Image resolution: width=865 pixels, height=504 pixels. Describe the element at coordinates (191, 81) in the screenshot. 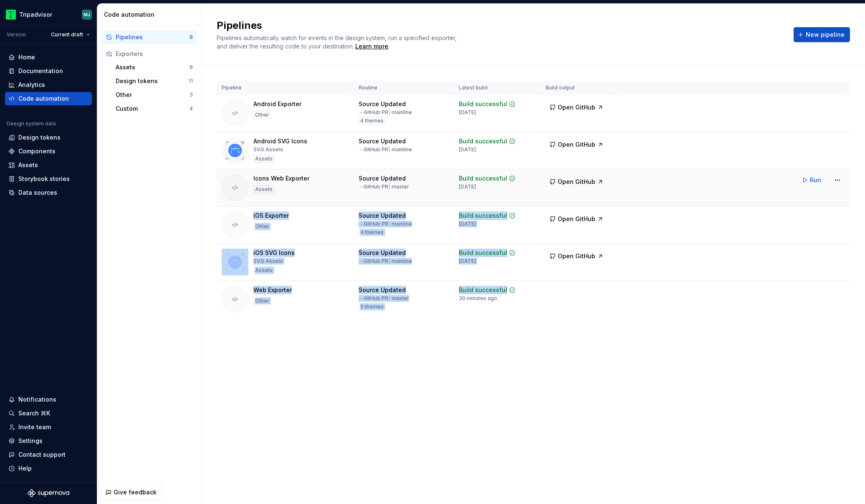

I see `div: 11` at that location.